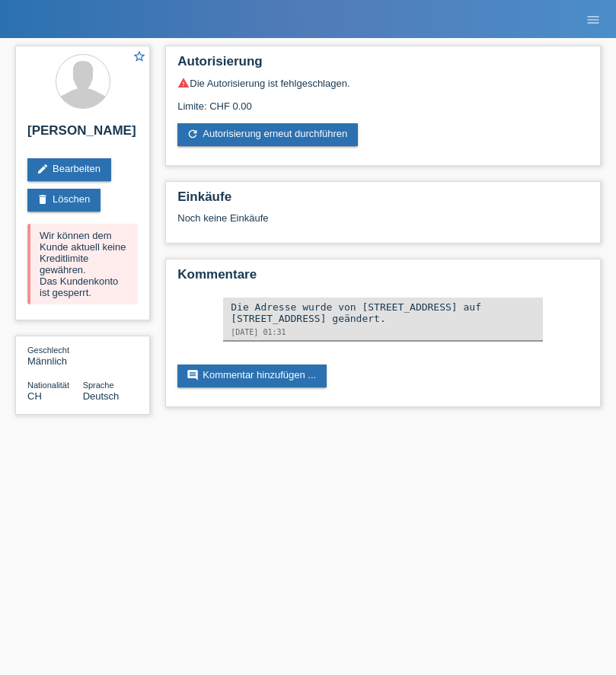  What do you see at coordinates (383, 200) in the screenshot?
I see `h2: Einkäufe` at bounding box center [383, 200].